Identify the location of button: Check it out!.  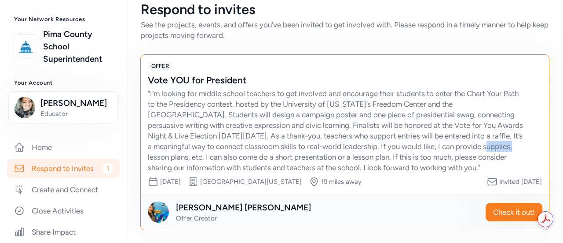
(514, 212).